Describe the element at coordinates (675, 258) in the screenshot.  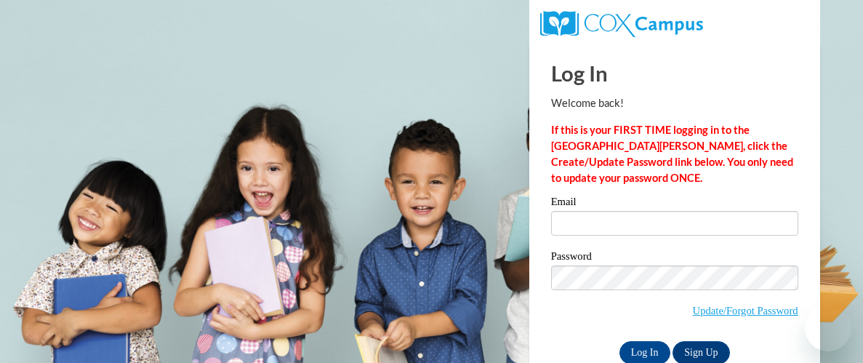
I see `label: Password` at that location.